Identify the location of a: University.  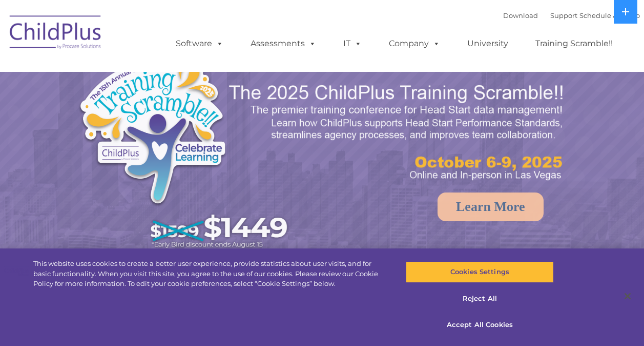
(488, 44).